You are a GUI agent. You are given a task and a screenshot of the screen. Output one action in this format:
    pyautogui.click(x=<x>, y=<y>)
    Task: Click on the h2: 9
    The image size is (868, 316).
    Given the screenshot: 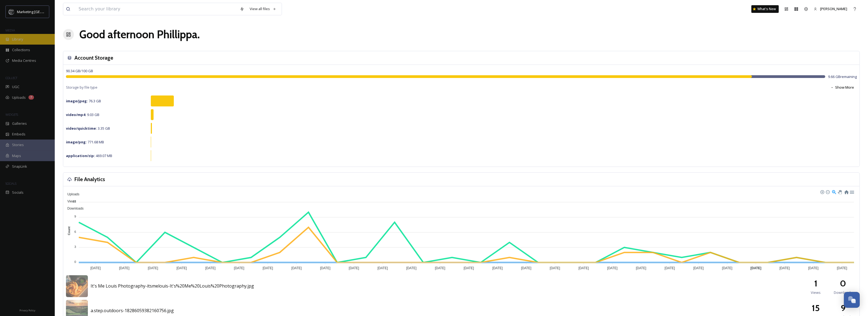 What is the action you would take?
    pyautogui.click(x=843, y=308)
    